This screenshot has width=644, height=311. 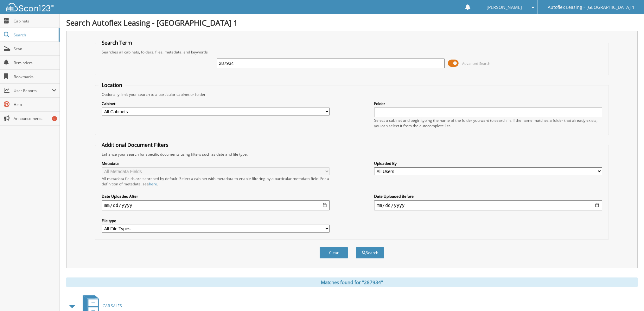 I want to click on legend: Additional Document Filters, so click(x=135, y=145).